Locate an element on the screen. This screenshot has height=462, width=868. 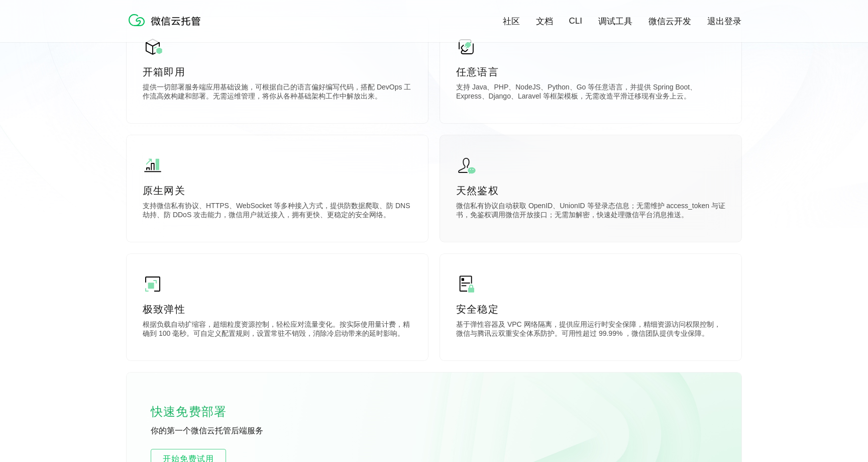
a: 社区 is located at coordinates (511, 21).